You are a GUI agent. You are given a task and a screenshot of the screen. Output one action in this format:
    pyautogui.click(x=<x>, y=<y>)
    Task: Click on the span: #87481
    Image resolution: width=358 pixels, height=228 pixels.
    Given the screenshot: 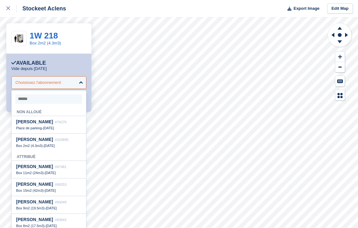 What is the action you would take?
    pyautogui.click(x=60, y=167)
    